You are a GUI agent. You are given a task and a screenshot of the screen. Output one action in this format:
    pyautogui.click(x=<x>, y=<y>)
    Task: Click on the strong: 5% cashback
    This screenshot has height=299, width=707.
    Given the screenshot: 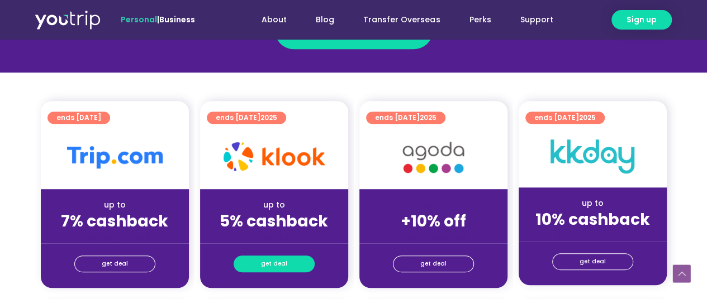 What is the action you would take?
    pyautogui.click(x=274, y=221)
    